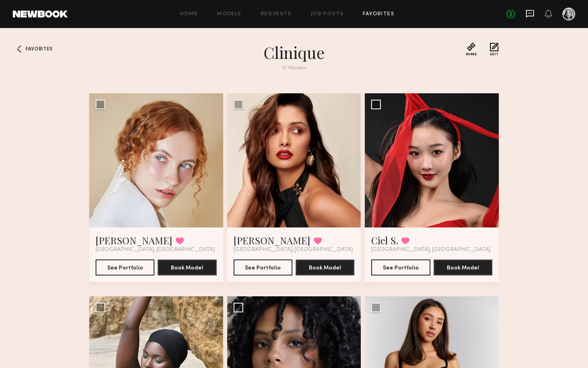 The width and height of the screenshot is (588, 368). What do you see at coordinates (471, 49) in the screenshot?
I see `button: Share` at bounding box center [471, 49].